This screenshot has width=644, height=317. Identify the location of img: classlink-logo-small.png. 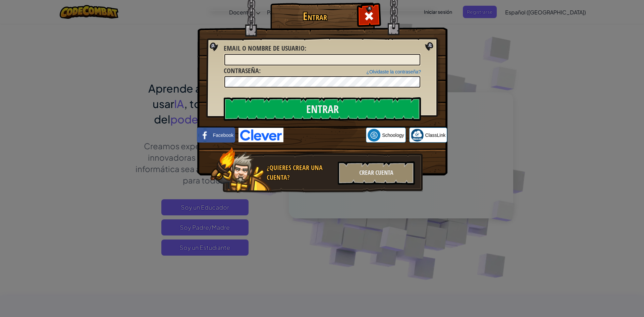
(417, 135).